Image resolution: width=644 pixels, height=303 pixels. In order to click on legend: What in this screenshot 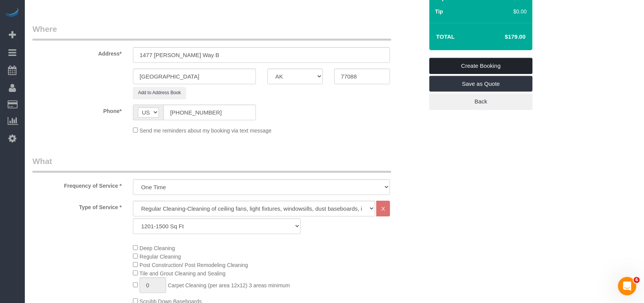, I will do `click(212, 164)`.